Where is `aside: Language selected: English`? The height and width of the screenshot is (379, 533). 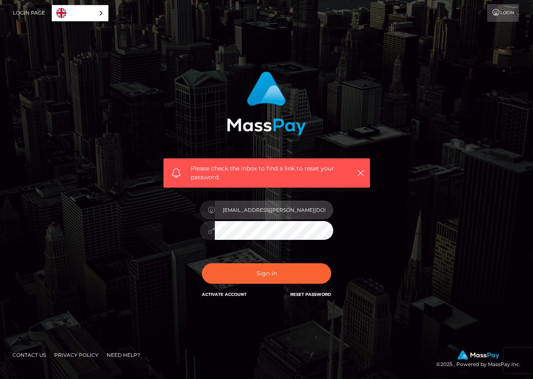 aside: Language selected: English is located at coordinates (80, 13).